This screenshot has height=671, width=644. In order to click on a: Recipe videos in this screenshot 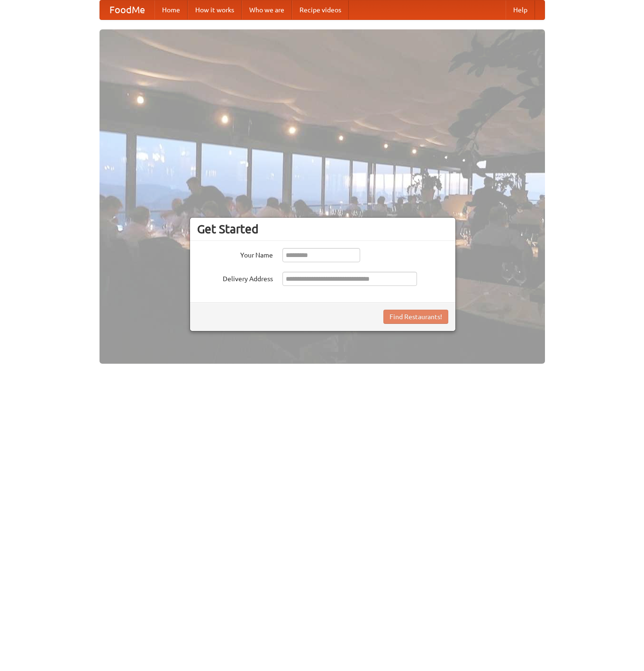, I will do `click(320, 10)`.